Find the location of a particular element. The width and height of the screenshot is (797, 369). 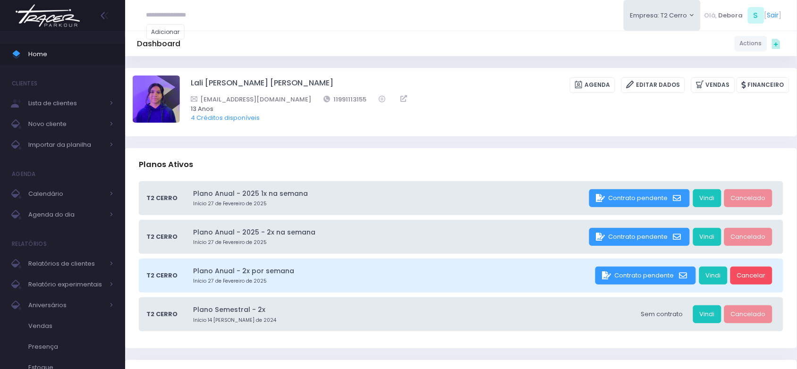

span: S is located at coordinates (756, 15).